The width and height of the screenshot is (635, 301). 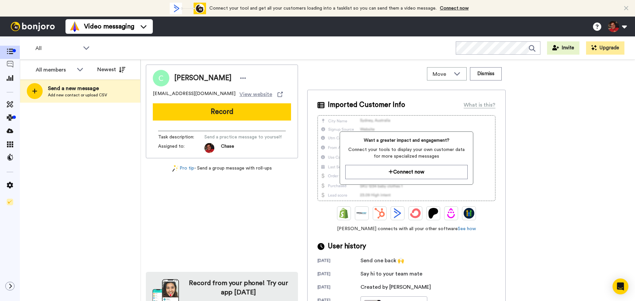 What do you see at coordinates (362, 213) in the screenshot?
I see `img: Ontraport` at bounding box center [362, 213].